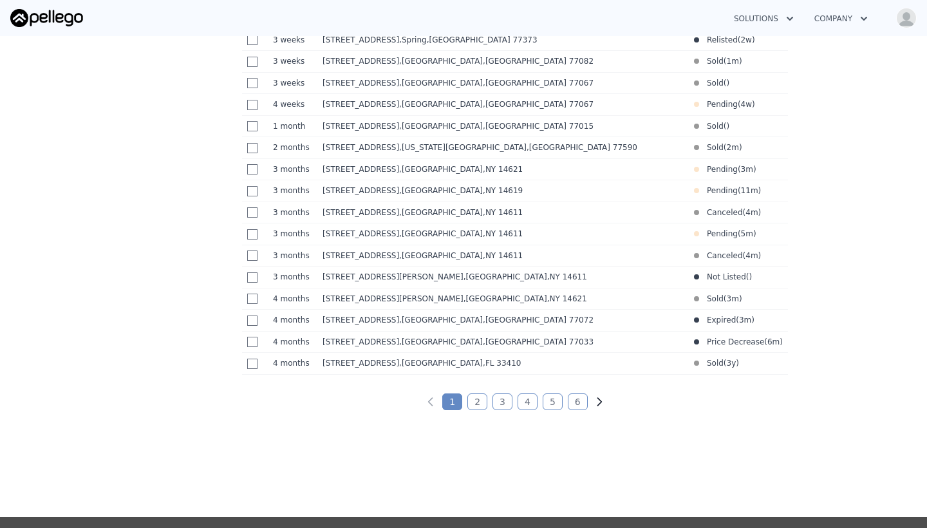  What do you see at coordinates (452, 402) in the screenshot?
I see `a: Page 1 is your current page` at bounding box center [452, 402].